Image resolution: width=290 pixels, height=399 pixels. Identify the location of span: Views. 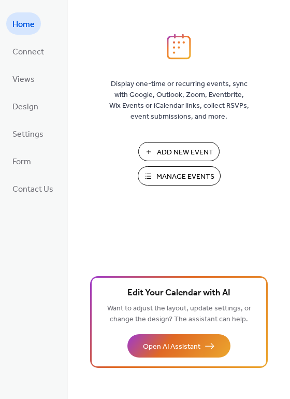
(23, 79).